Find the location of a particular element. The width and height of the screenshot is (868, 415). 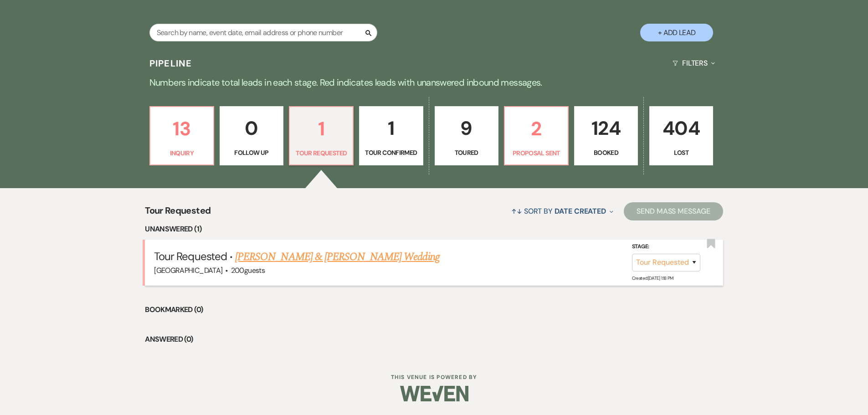

a: 1Tour Confirmed is located at coordinates (391, 136).